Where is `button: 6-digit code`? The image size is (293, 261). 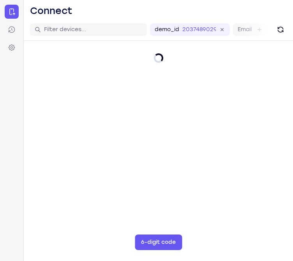
button: 6-digit code is located at coordinates (158, 243).